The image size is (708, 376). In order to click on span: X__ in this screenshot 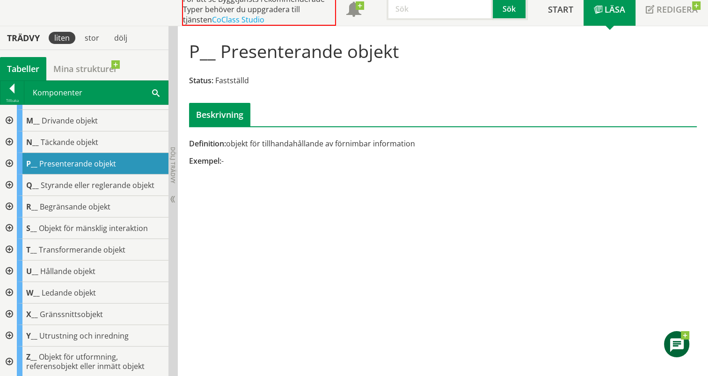, I will do `click(32, 315)`.